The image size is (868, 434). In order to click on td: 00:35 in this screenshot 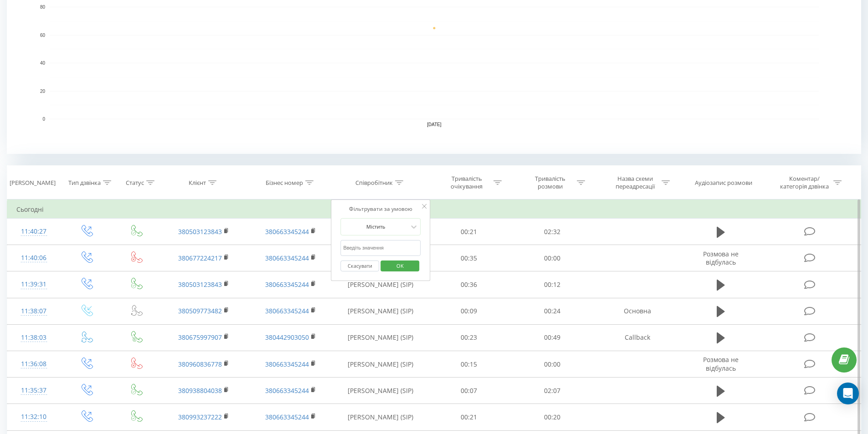, I will do `click(469, 258)`.